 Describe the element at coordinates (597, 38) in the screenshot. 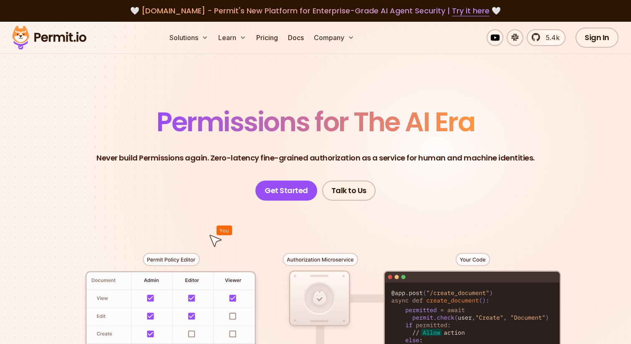

I see `a: Sign In` at that location.